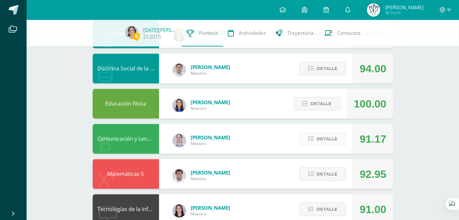 Image resolution: width=459 pixels, height=220 pixels. Describe the element at coordinates (253, 33) in the screenshot. I see `span: Actividades` at that location.